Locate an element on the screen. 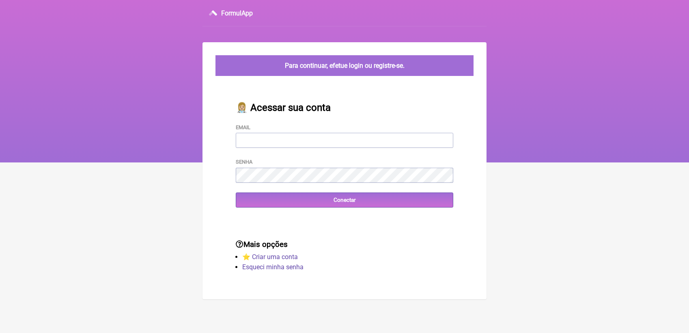 Image resolution: width=689 pixels, height=333 pixels. label: Email is located at coordinates (243, 127).